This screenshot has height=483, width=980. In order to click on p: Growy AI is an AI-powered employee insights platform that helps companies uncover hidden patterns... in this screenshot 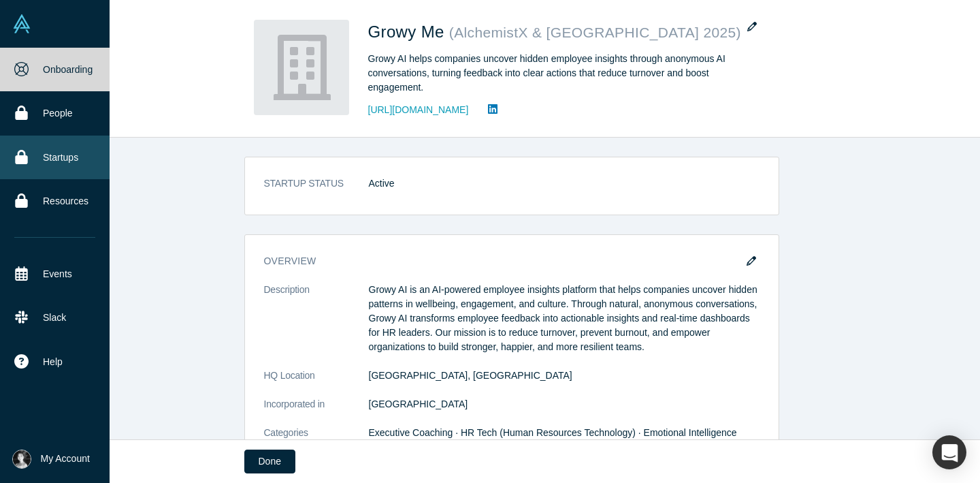, I will do `click(564, 318)`.